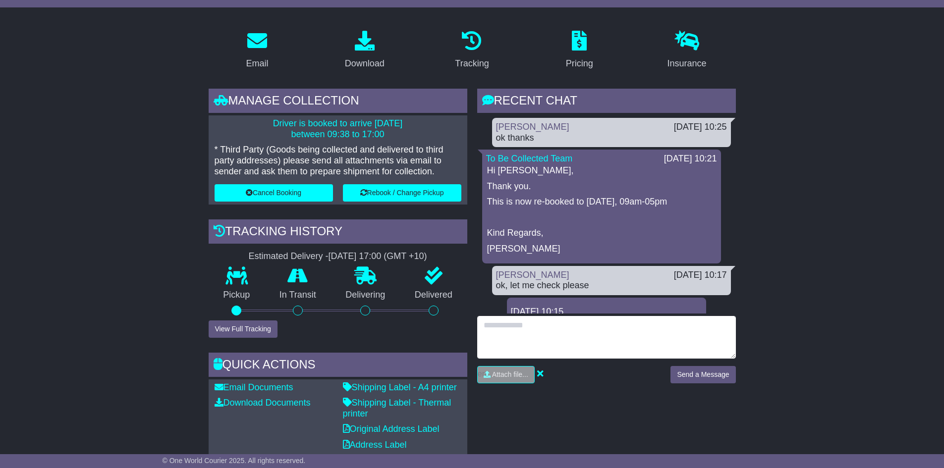 This screenshot has width=944, height=468. What do you see at coordinates (365, 51) in the screenshot?
I see `a: Download` at bounding box center [365, 51].